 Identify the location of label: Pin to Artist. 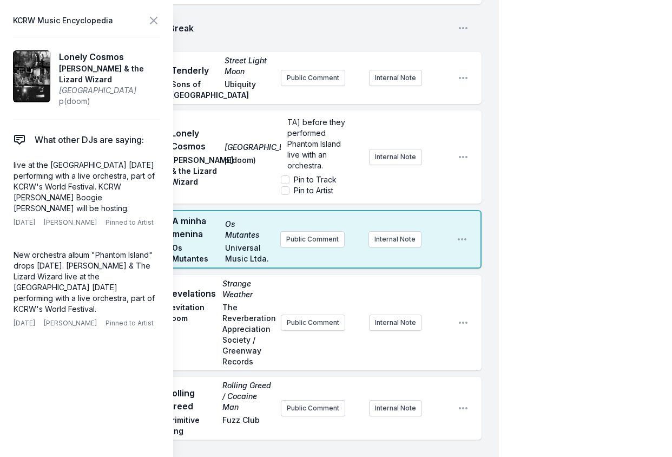
(313, 191).